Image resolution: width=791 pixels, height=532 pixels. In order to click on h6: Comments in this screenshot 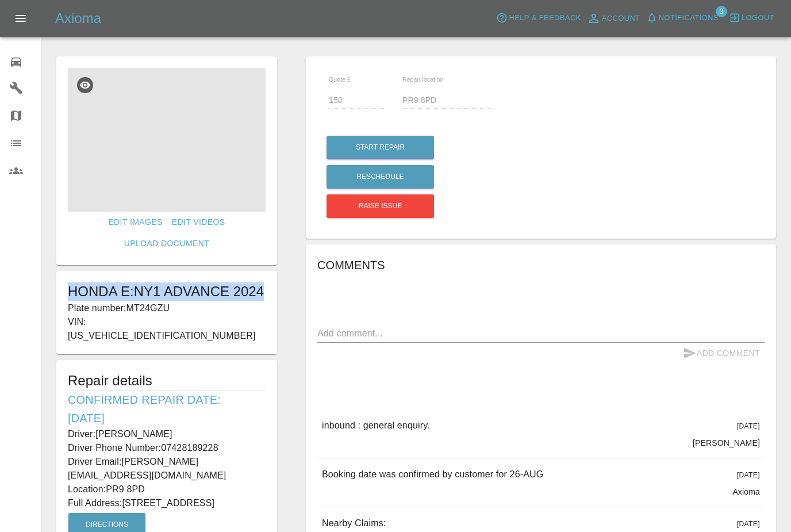, I will do `click(541, 265)`.